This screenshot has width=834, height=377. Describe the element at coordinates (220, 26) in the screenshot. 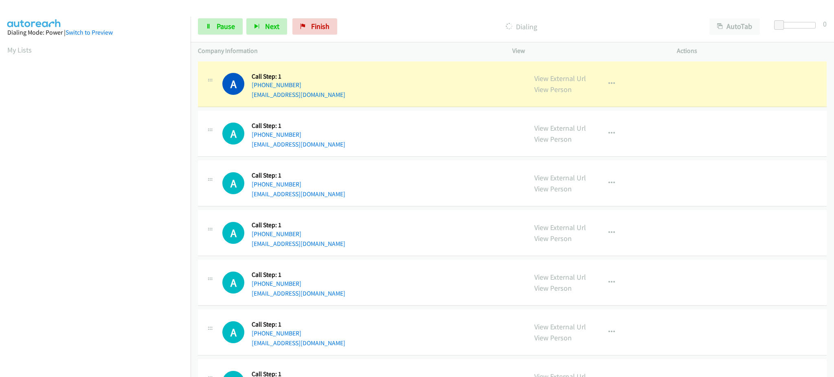

I see `a: Pause` at that location.